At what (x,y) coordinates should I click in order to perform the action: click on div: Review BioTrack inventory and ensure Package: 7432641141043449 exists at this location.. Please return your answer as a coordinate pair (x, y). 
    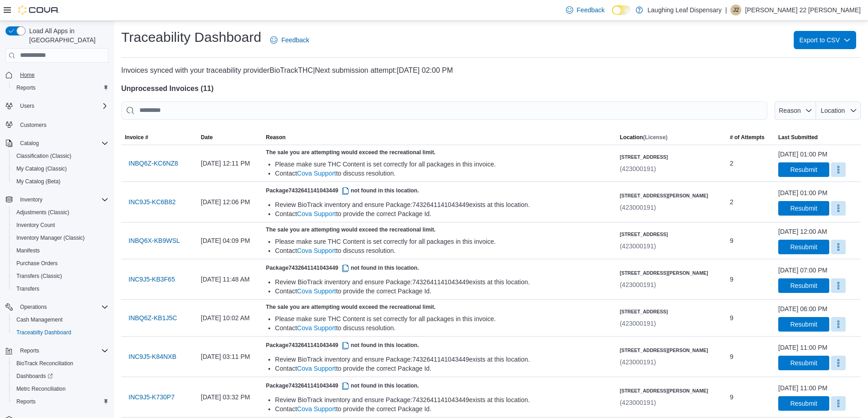
    Looking at the image, I should click on (444, 400).